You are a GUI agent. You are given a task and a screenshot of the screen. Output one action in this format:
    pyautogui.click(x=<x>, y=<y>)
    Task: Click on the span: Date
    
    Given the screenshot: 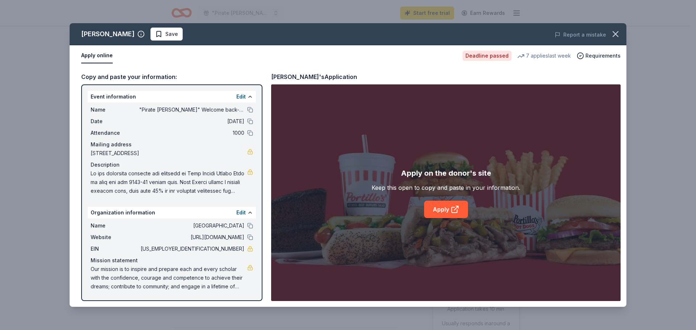 What is the action you would take?
    pyautogui.click(x=115, y=121)
    